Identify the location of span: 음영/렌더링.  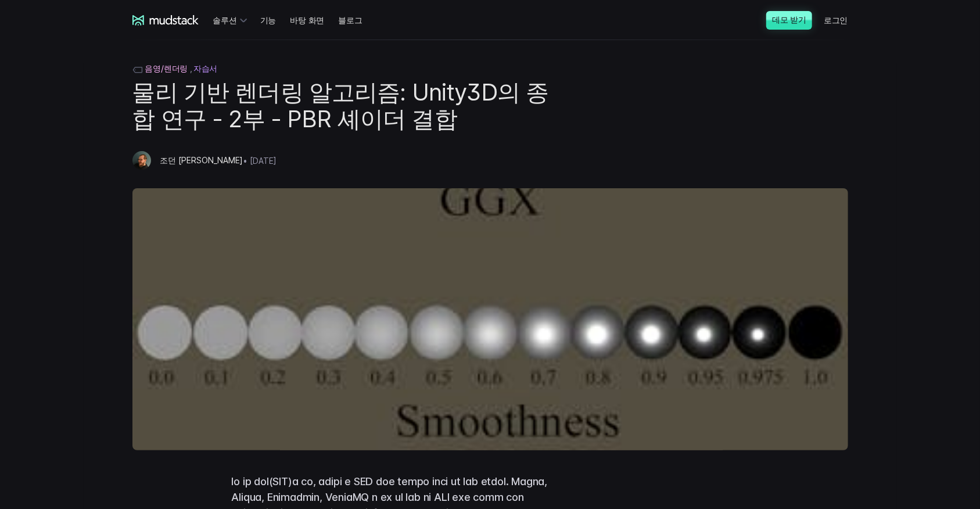
(169, 69).